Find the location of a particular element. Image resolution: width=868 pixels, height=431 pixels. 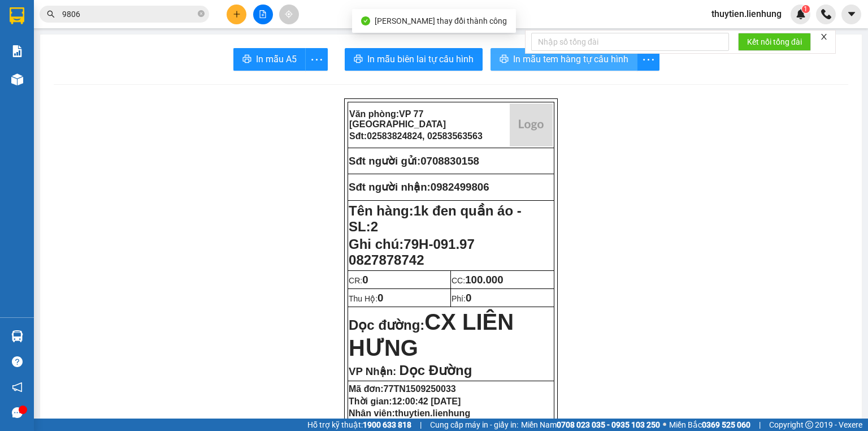

span: 77TN1509250033 is located at coordinates (420, 388).